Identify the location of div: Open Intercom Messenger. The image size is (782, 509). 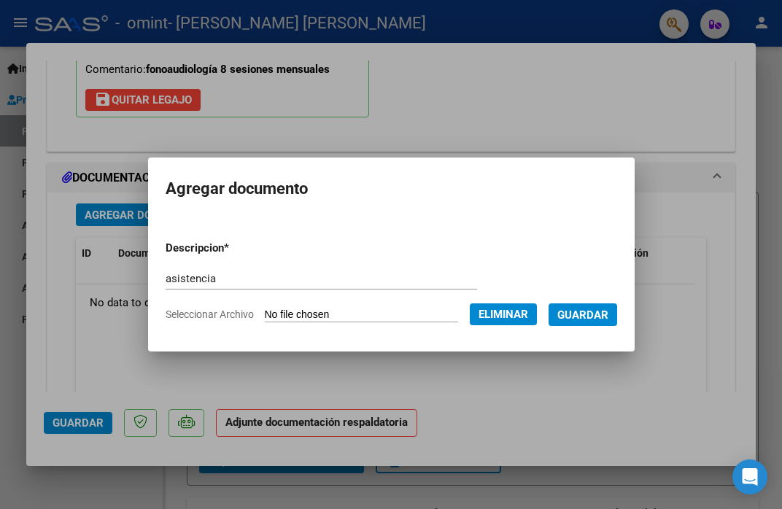
(750, 477).